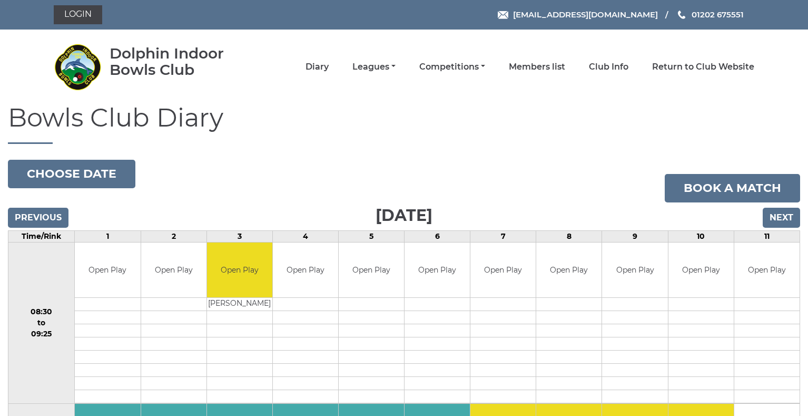 This screenshot has height=416, width=808. Describe the element at coordinates (569, 236) in the screenshot. I see `td: 8` at that location.